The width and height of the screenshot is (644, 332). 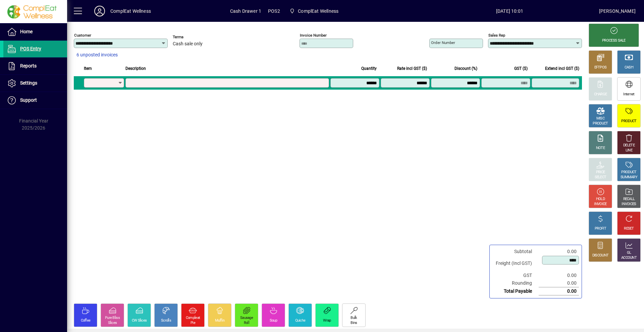 I want to click on mat-label: Invoice number, so click(x=313, y=35).